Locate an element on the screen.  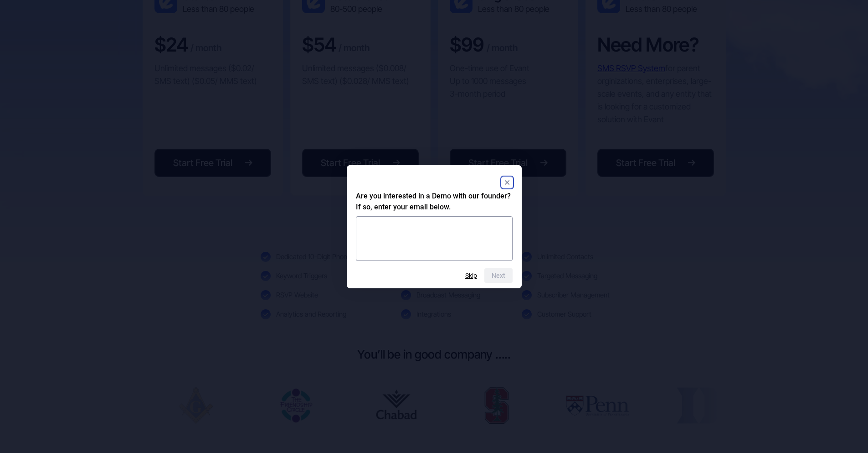
dialog: Are you interested in a Demo with our founder? If so, enter your email below. is located at coordinates (434, 226).